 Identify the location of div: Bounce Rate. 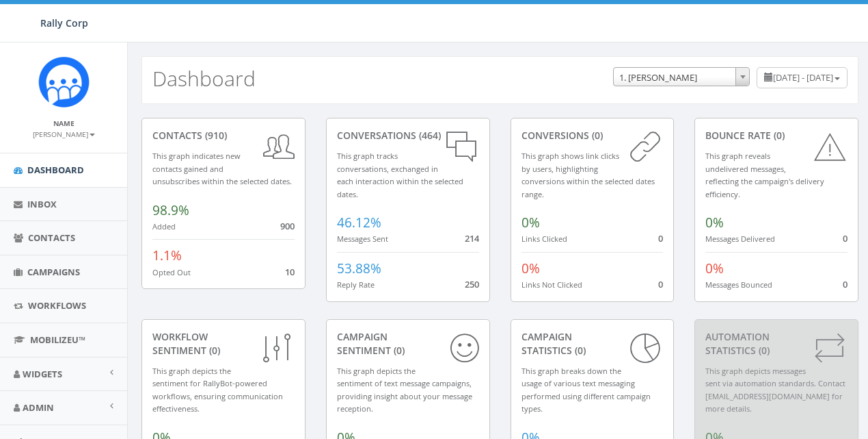
(777, 136).